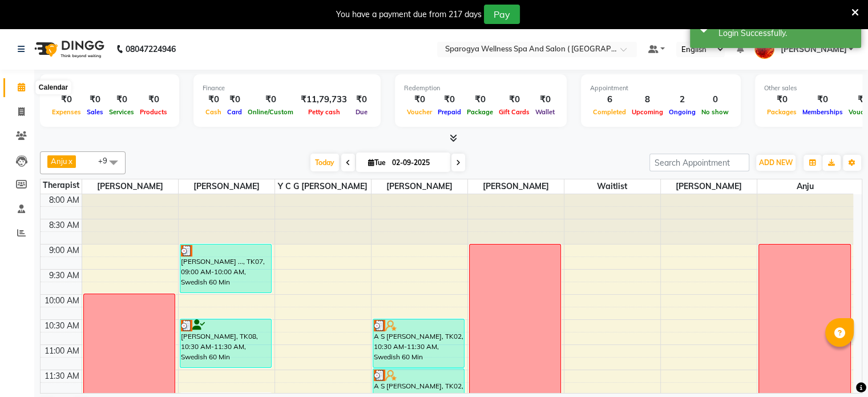 The width and height of the screenshot is (868, 397). I want to click on span: Voucher, so click(419, 112).